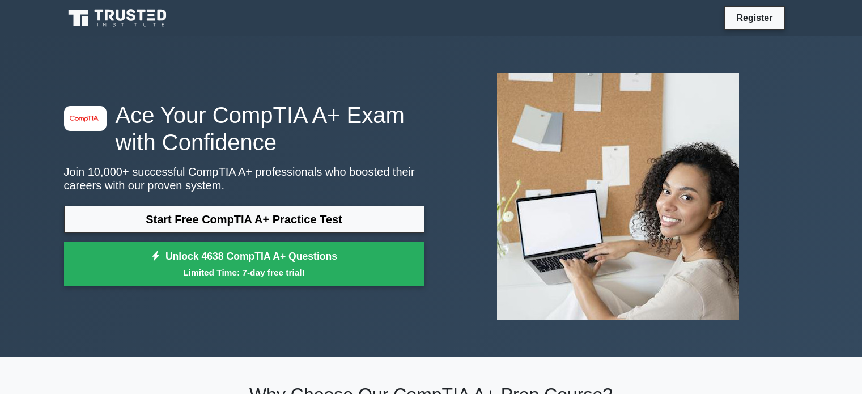 The image size is (862, 394). What do you see at coordinates (244, 179) in the screenshot?
I see `p: Join 10,000+ successful CompTIA A+ professionals who boosted their careers with our proven system.` at bounding box center [244, 179].